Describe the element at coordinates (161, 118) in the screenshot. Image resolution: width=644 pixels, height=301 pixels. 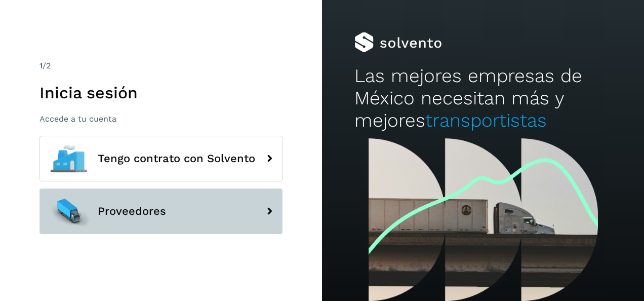
I see `p: Accede a tu cuenta` at that location.